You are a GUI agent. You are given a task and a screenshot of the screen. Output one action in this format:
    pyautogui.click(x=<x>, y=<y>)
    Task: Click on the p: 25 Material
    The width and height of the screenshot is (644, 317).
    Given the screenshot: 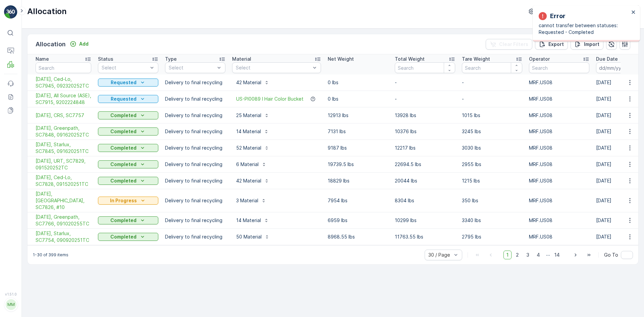 What is the action you would take?
    pyautogui.click(x=249, y=115)
    